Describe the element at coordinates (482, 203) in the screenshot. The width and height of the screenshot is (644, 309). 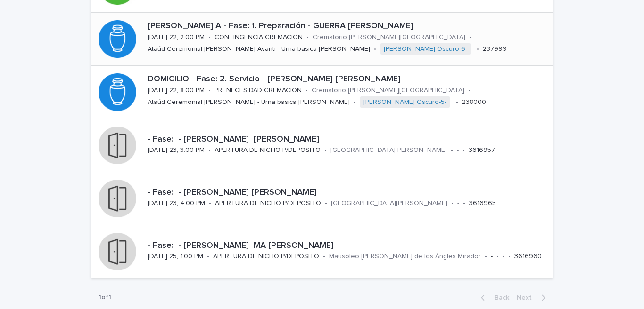
I see `p: 3616965` at that location.